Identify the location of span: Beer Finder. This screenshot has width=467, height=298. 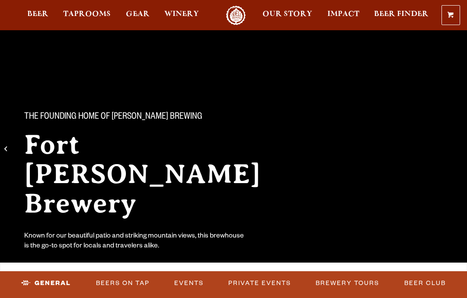
(401, 14).